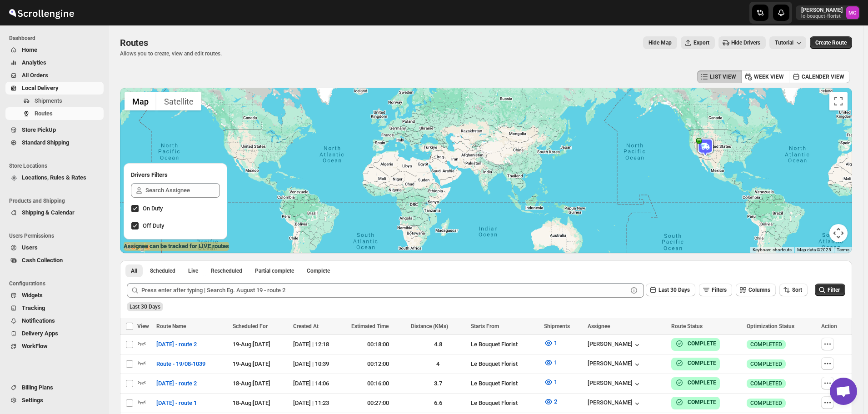 The height and width of the screenshot is (414, 868). What do you see at coordinates (250, 327) in the screenshot?
I see `span: Scheduled For` at bounding box center [250, 327].